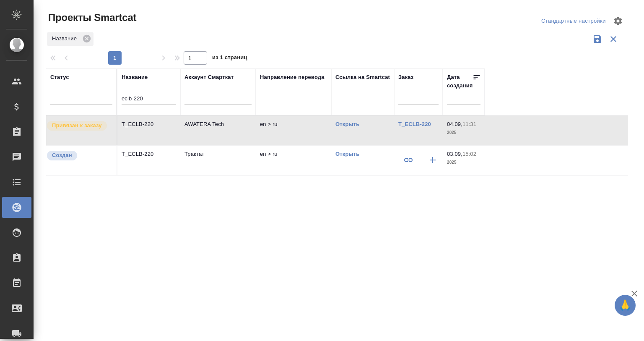 The image size is (644, 341). Describe the element at coordinates (469, 124) in the screenshot. I see `p: 11:31` at that location.